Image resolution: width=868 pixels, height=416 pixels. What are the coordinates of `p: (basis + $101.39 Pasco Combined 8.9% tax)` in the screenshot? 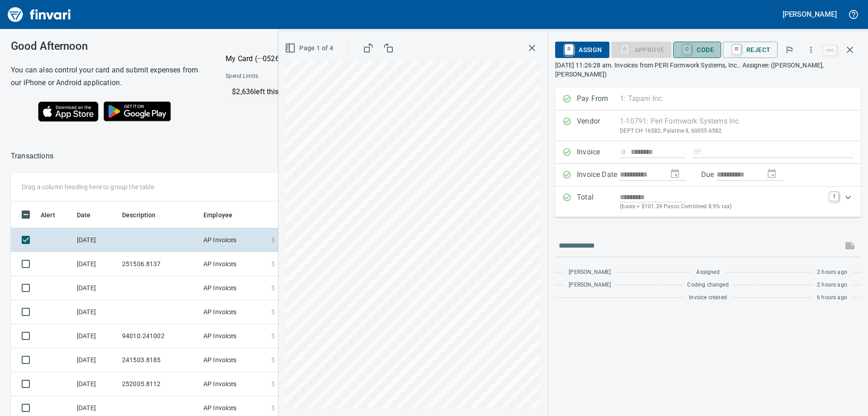 It's located at (722, 206).